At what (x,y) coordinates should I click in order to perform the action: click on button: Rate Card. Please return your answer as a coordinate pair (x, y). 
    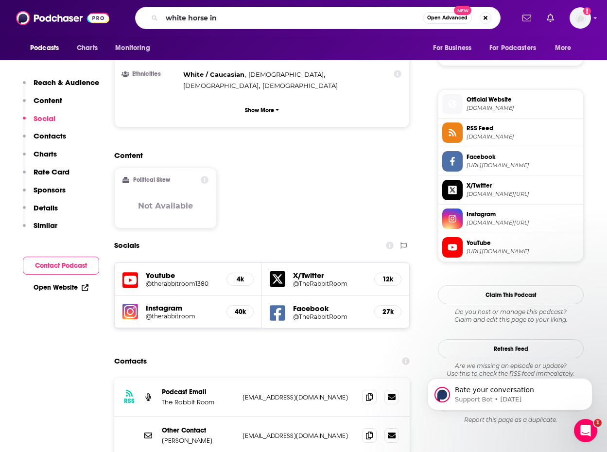
    Looking at the image, I should click on (46, 176).